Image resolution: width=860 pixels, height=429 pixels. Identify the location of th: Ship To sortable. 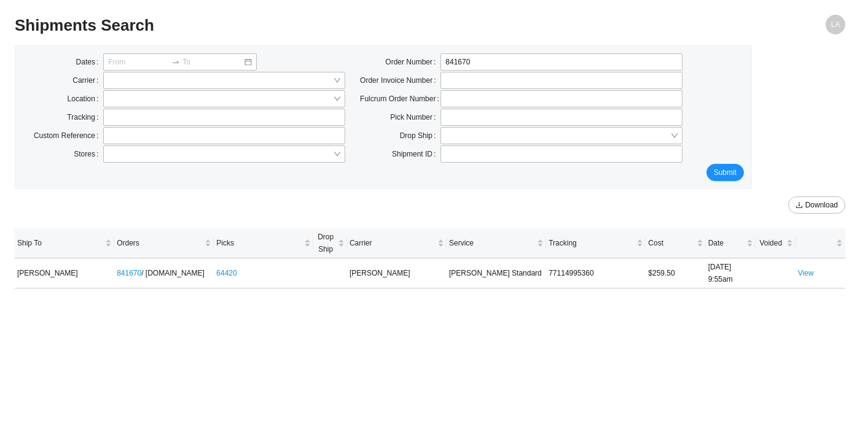
(65, 243).